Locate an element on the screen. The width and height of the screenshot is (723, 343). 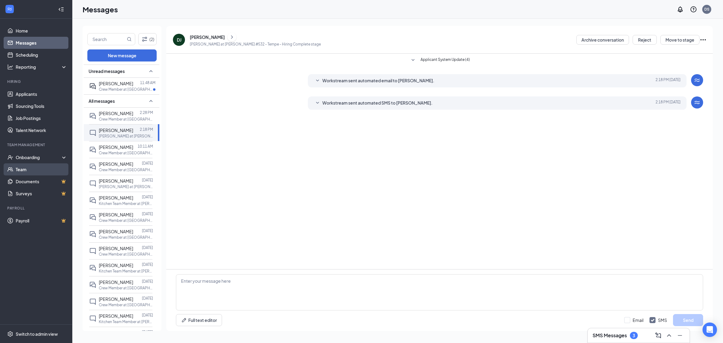
input: Search is located at coordinates (107, 39).